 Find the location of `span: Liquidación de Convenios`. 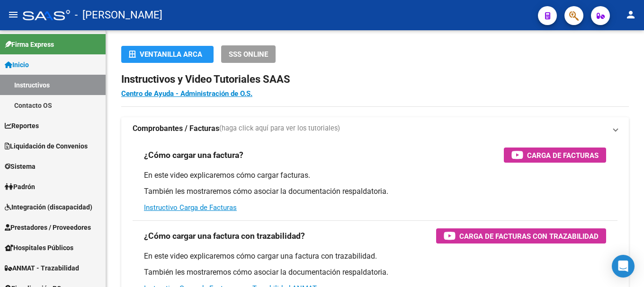

span: Liquidación de Convenios is located at coordinates (46, 146).